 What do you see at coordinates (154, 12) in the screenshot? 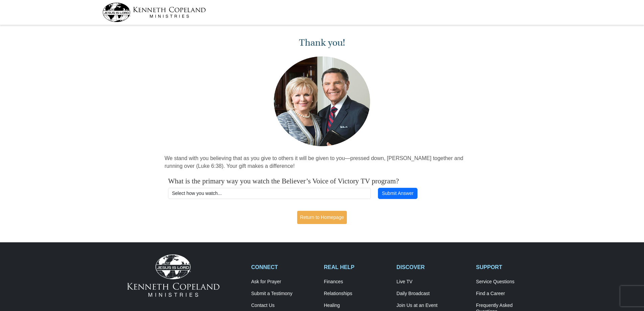
I see `img: kcm-header-logo.svg` at bounding box center [154, 12].